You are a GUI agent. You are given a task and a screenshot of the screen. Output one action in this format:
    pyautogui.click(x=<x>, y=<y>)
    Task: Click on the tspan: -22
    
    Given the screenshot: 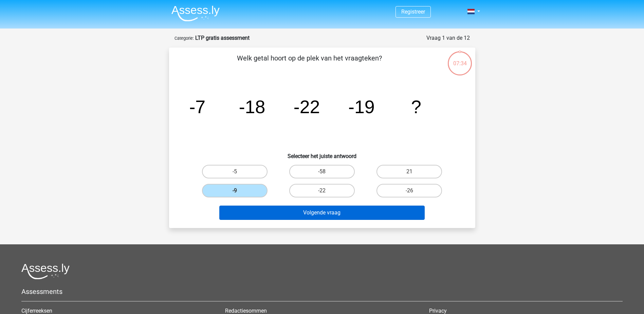 What is the action you would take?
    pyautogui.click(x=307, y=107)
    